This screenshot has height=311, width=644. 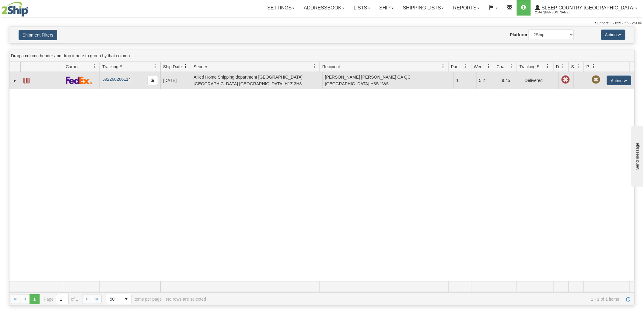 What do you see at coordinates (362, 8) in the screenshot?
I see `a: Lists` at bounding box center [362, 8].